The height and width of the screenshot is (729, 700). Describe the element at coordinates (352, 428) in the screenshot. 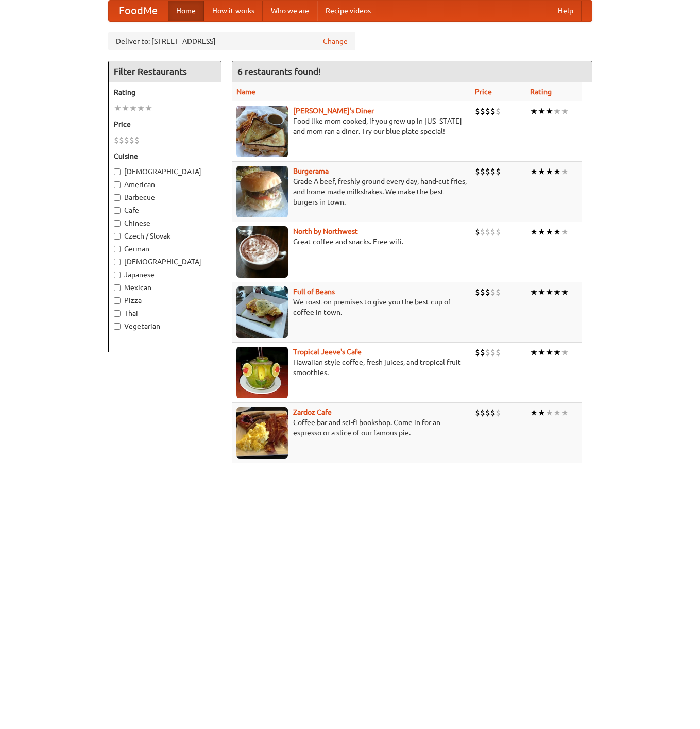

I see `p: Coffee bar and sci-fi bookshop. Come in for an espresso or a slice of our famous pie.` at that location.